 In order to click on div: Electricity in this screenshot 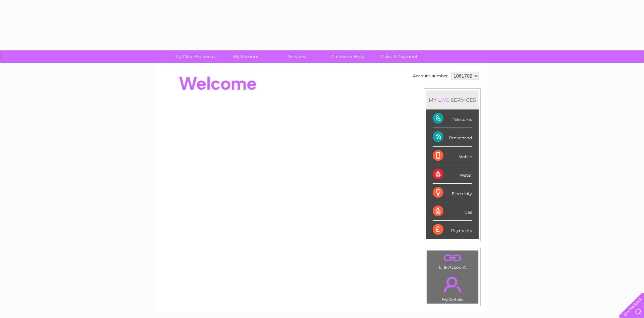, I will do `click(452, 193)`.